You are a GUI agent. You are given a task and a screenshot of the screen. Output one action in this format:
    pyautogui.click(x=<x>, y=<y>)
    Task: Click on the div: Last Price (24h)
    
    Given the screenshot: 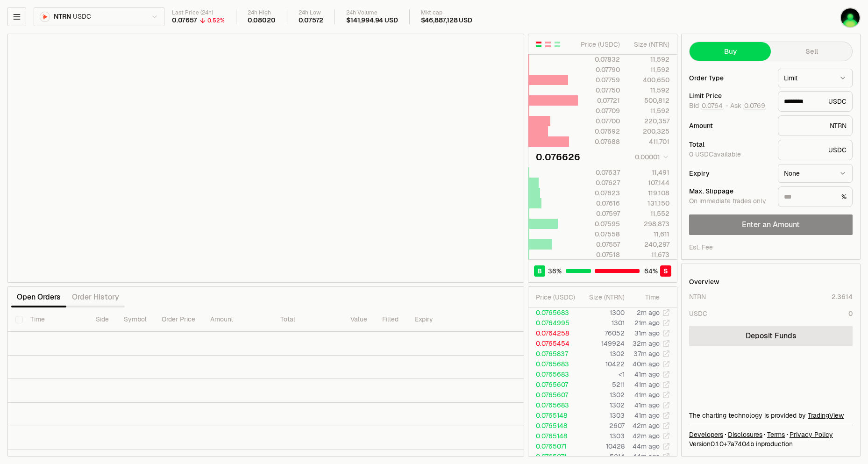 What is the action you would take?
    pyautogui.click(x=198, y=12)
    